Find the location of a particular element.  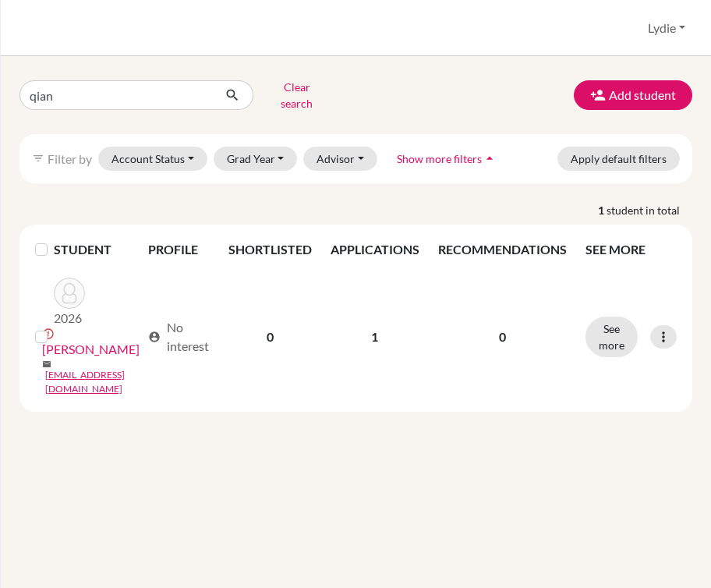

td: 0 is located at coordinates (270, 337).